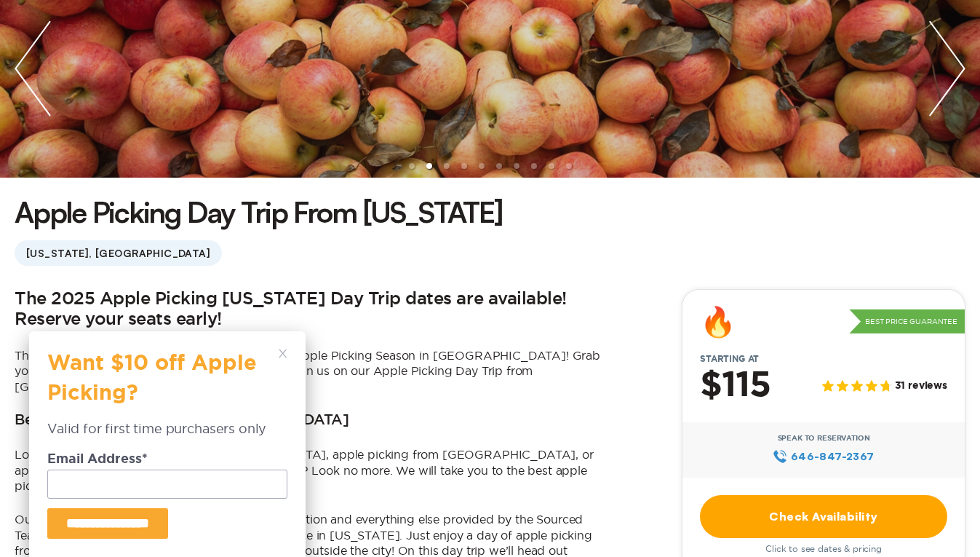  Describe the element at coordinates (167, 460) in the screenshot. I see `dt: Email Address` at that location.